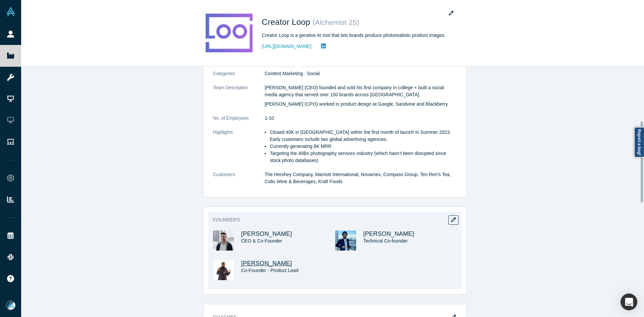  What do you see at coordinates (356, 35) in the screenshot?
I see `div: Creator Loop is a gerative AI tool that lets brands produce photorealistic product images.` at bounding box center [356, 35].